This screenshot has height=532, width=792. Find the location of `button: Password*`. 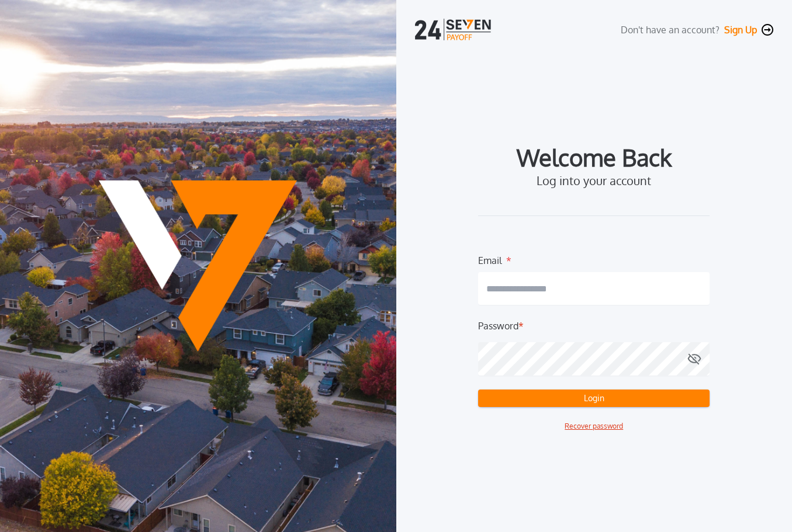

button: Password* is located at coordinates (695, 359).